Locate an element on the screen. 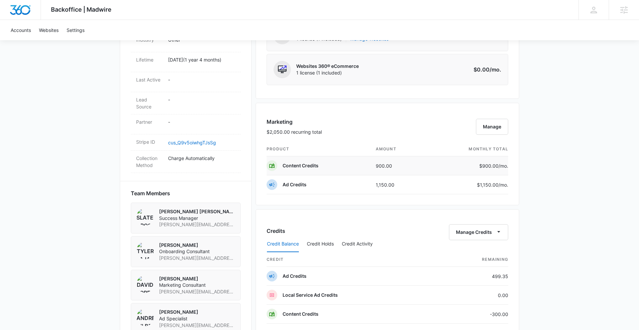 This screenshot has width=639, height=330. img: tab_domain_overview_orange.svg is located at coordinates (21, 41).